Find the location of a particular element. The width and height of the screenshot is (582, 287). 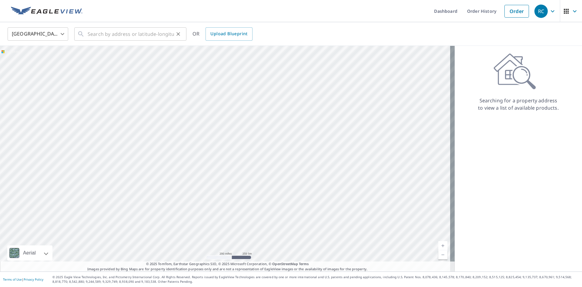

button: Clear is located at coordinates (178, 34).